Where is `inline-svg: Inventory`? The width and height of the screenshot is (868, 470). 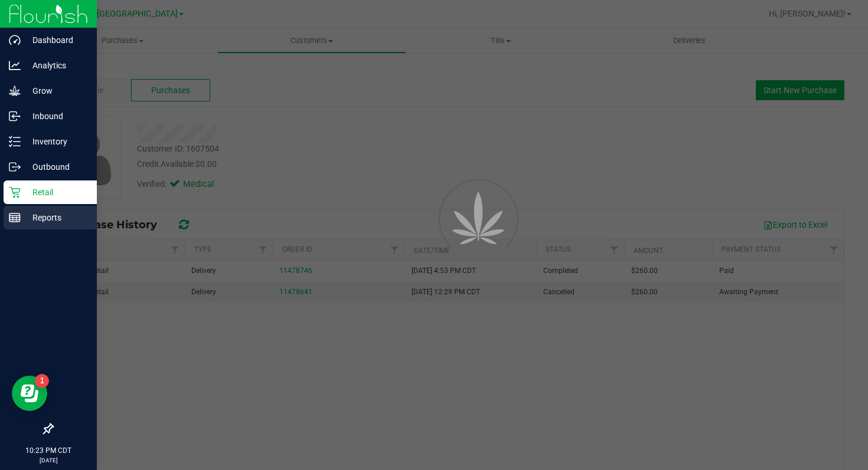 inline-svg: Inventory is located at coordinates (15, 142).